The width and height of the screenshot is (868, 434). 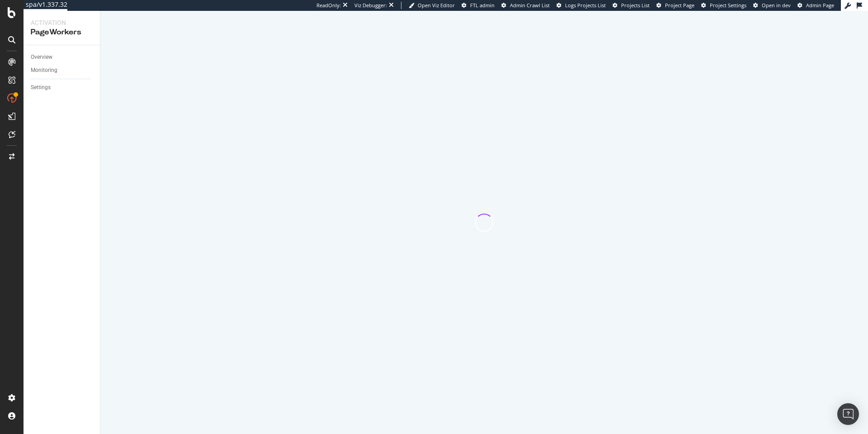 I want to click on span: Admin Crawl List, so click(x=530, y=5).